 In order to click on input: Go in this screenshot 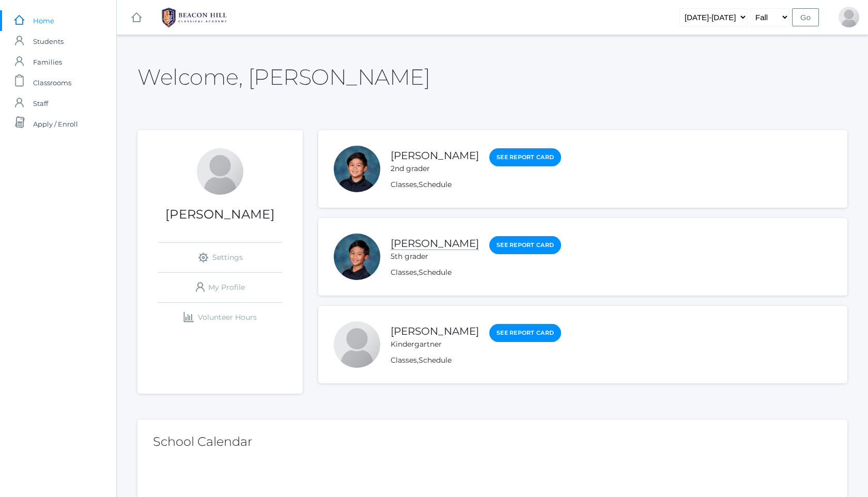, I will do `click(805, 17)`.